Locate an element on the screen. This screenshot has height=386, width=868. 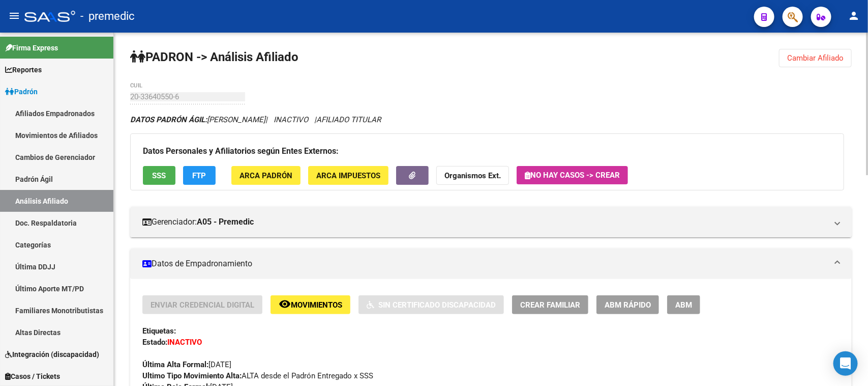
button: ARCA Padrón is located at coordinates (266, 175).